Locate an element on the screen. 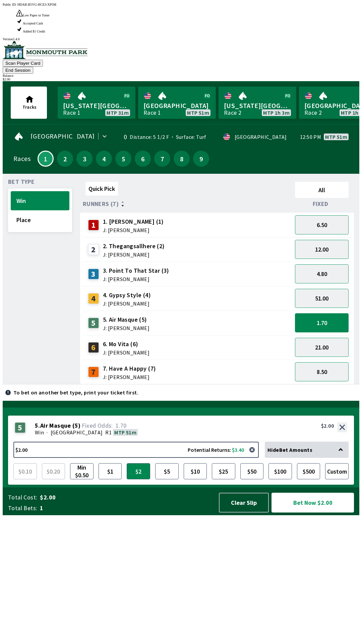 Image resolution: width=362 pixels, height=644 pixels. span: Added $1 Credit is located at coordinates (34, 31).